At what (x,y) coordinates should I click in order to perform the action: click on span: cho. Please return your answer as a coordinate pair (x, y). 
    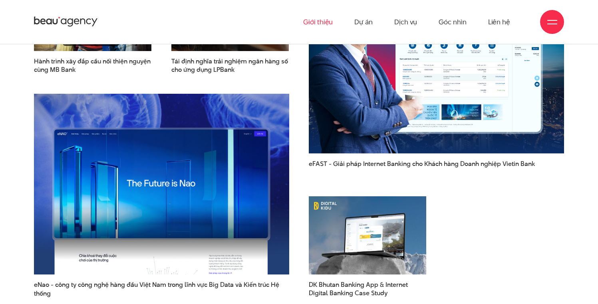
    Looking at the image, I should click on (417, 164).